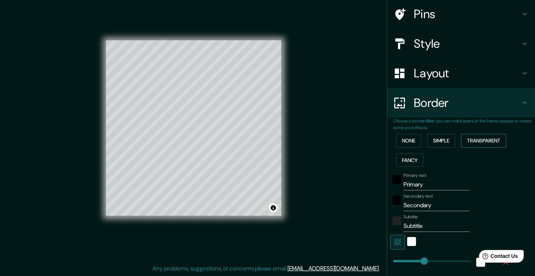 The height and width of the screenshot is (276, 535). I want to click on label: Primary text, so click(415, 175).